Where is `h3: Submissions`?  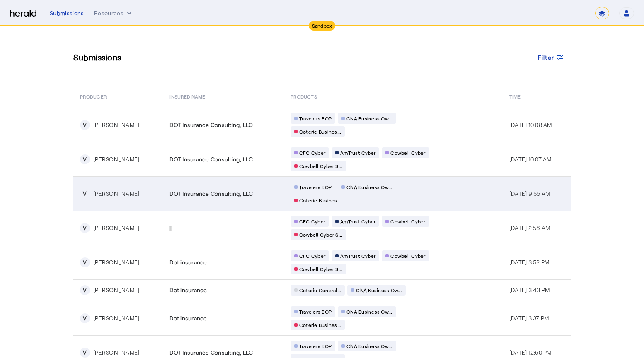
h3: Submissions is located at coordinates (97, 57).